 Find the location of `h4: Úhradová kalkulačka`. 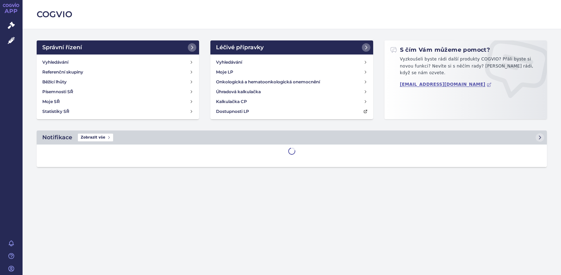

h4: Úhradová kalkulačka is located at coordinates (238, 92).